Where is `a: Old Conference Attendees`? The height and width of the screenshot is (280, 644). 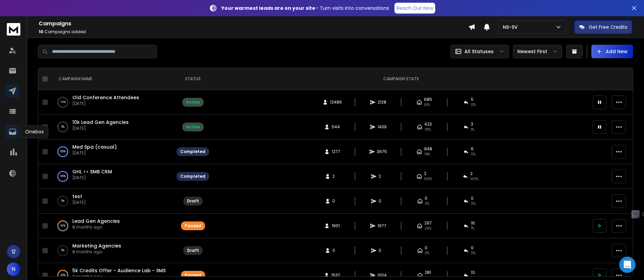 a: Old Conference Attendees is located at coordinates (105, 98).